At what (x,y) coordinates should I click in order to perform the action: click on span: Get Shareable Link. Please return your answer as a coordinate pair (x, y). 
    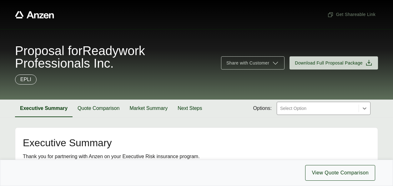
    Looking at the image, I should click on (352, 14).